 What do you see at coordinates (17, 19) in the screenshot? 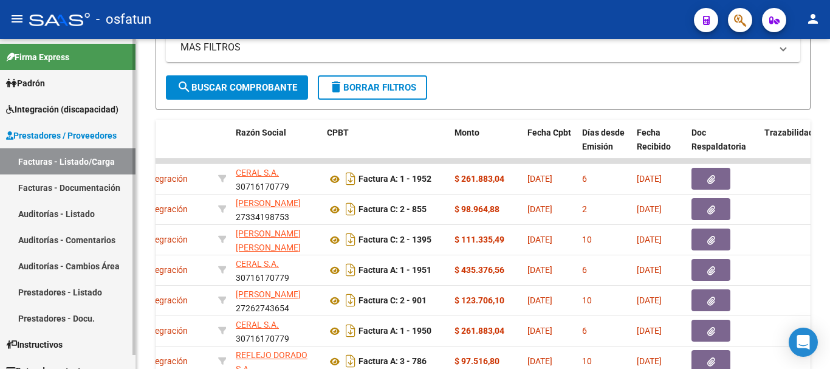
I see `mat-icon: menu` at bounding box center [17, 19].